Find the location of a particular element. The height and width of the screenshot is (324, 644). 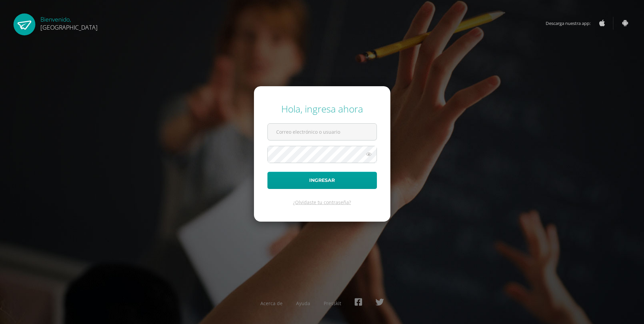

a: ¿Olvidaste tu contraseña? is located at coordinates (322, 202).